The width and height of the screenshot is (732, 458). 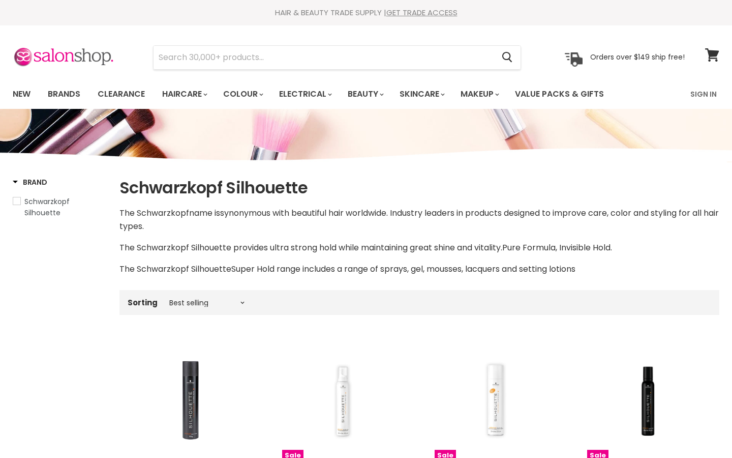 I want to click on span: The Schwarzkopf, so click(x=154, y=212).